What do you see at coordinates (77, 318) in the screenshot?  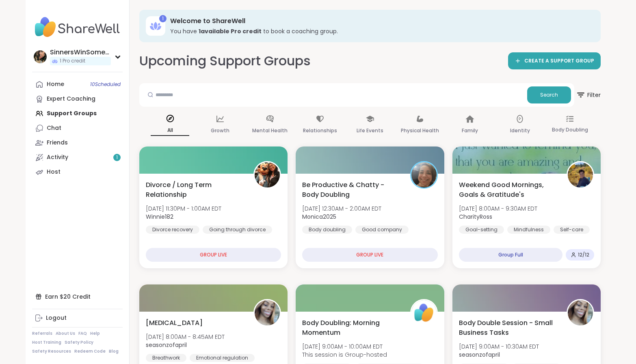 I see `a: Logout` at bounding box center [77, 318].